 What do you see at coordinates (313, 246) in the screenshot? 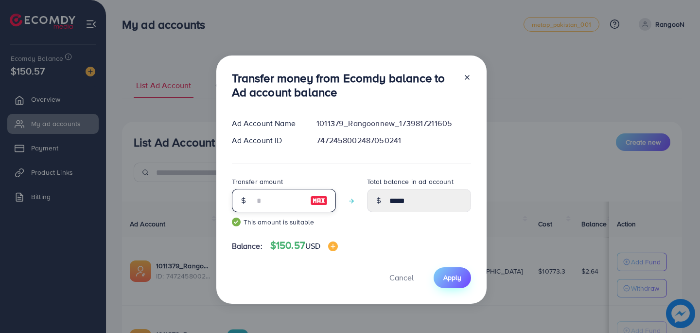
I see `span: USD` at bounding box center [313, 246].